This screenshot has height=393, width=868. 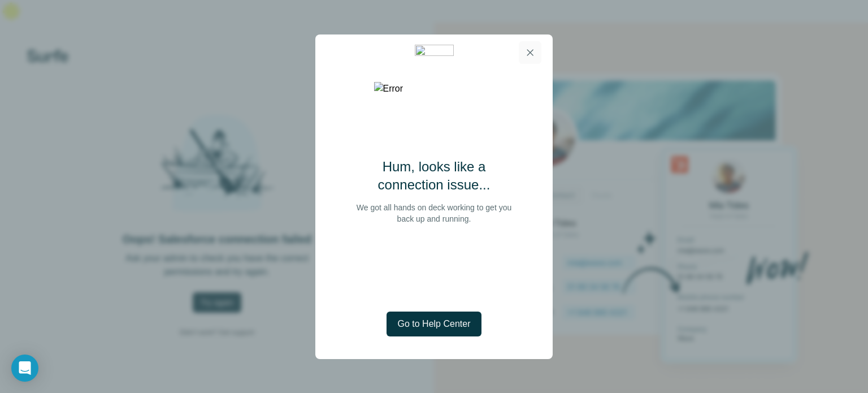 I want to click on p: We got all hands on deck working to get you back up and running., so click(x=434, y=213).